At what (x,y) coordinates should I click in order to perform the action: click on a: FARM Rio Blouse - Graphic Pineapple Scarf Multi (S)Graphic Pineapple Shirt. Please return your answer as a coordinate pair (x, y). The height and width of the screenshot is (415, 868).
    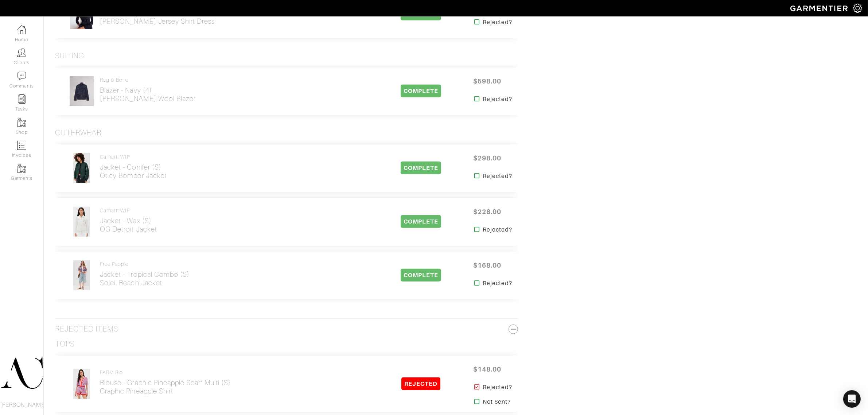
    Looking at the image, I should click on (165, 382).